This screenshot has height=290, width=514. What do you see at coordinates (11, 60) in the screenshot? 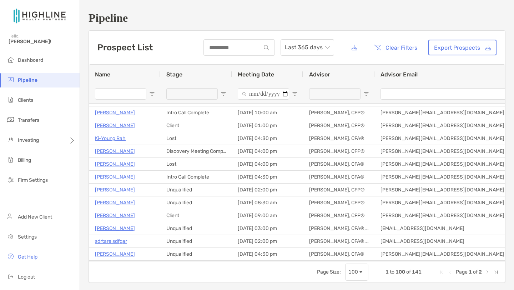
I see `img: dashboard icon` at bounding box center [11, 60].